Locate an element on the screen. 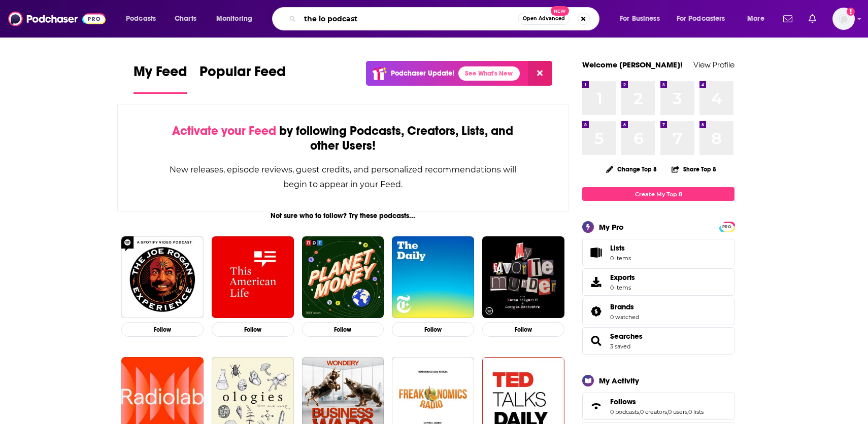  input: Search podcasts, credits, & more... is located at coordinates (409, 19).